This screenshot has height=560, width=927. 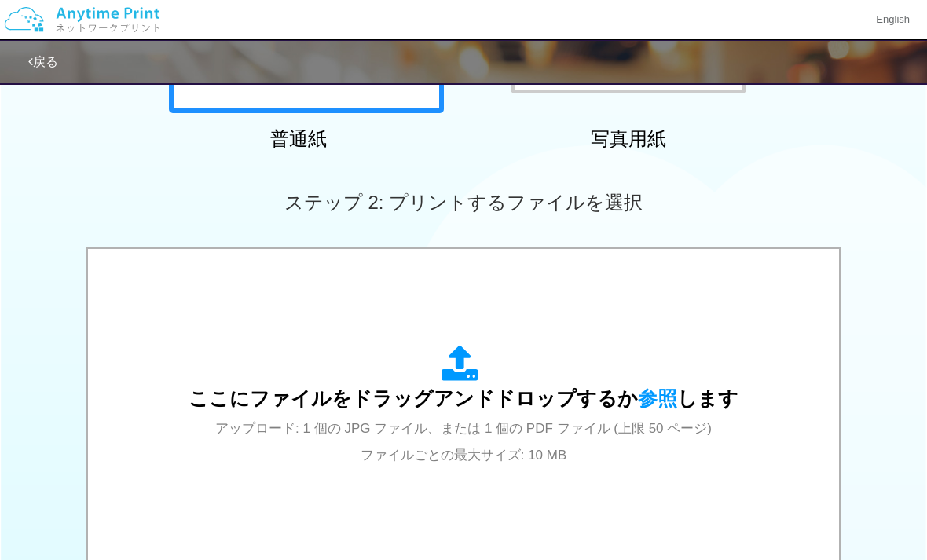 I want to click on h2: 普通紙, so click(x=298, y=139).